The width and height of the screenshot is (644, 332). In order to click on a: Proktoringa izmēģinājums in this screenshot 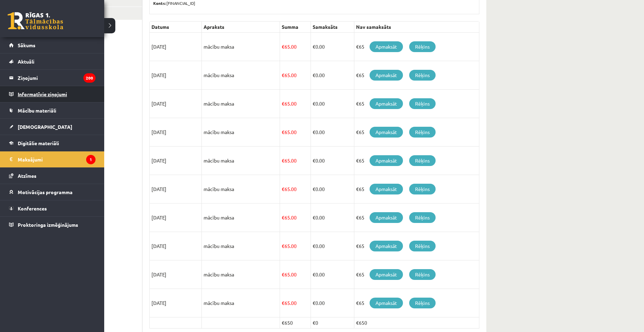, I will do `click(52, 225)`.